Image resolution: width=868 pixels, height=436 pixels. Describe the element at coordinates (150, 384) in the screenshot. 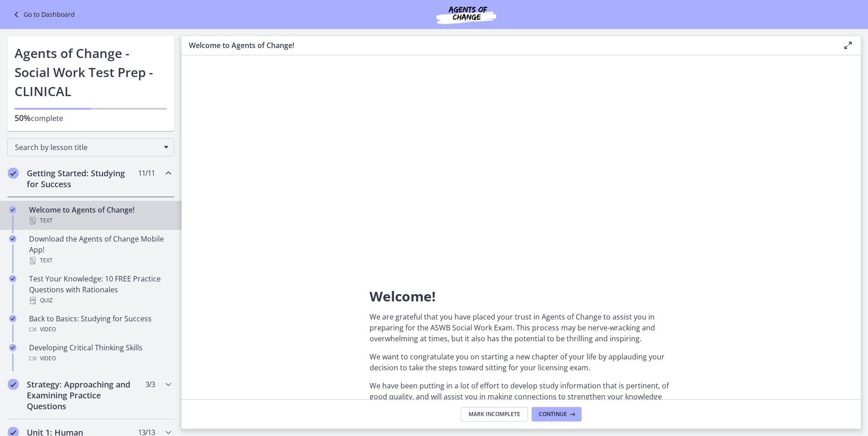

I see `span: 3 / 3` at that location.